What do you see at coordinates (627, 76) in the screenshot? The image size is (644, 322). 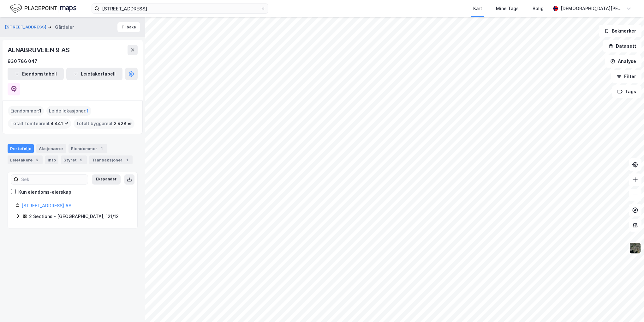 I see `button: Filter` at bounding box center [627, 76].